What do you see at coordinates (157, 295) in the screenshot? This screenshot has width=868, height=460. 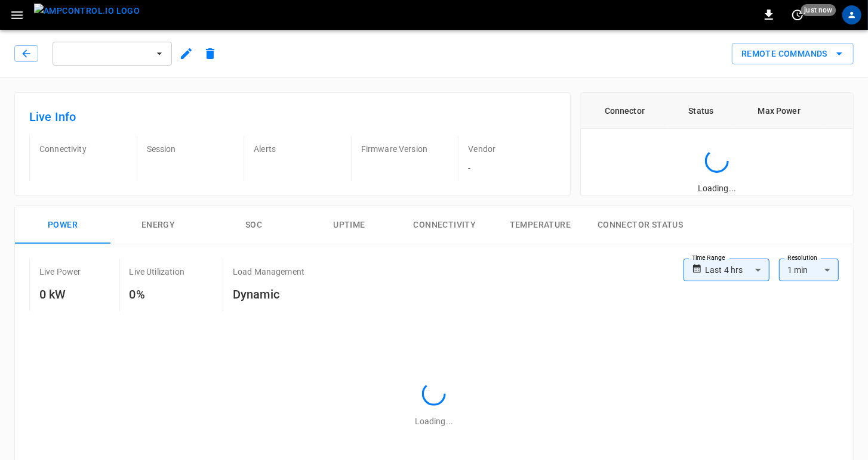 I see `h6: 0%` at bounding box center [157, 295].